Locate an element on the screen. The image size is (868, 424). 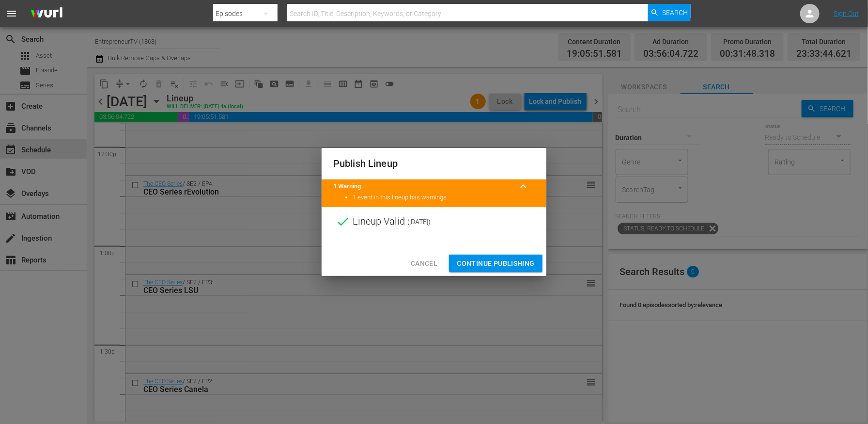
img: ans4CAIJ8jUAAAAAAAAAAAAAAAAAAAAAAAAgQb4GAAAAAAAAAAAAAAAAAAAAAAAAJMjXAAAAAAAAAAAAAAAAAAAAAAAAgAT5G... is located at coordinates (46, 14).